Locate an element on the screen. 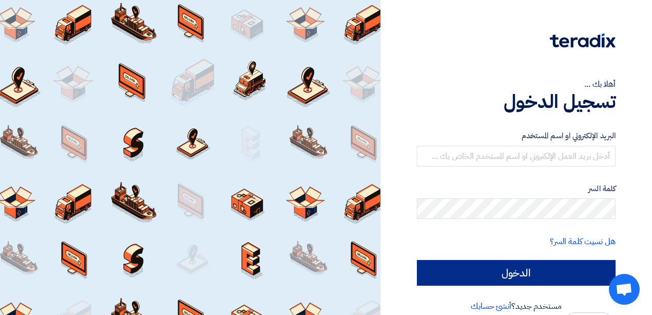  a: أنشئ حسابك is located at coordinates (491, 306).